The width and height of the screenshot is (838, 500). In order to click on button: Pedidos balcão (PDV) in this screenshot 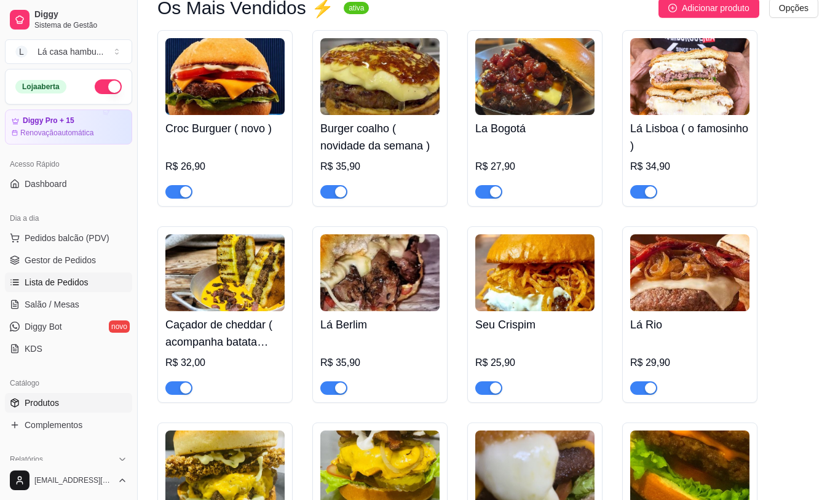, I will do `click(68, 238)`.